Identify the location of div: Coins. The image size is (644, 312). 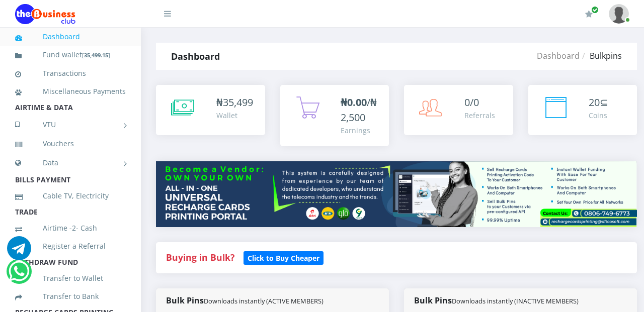
(598, 115).